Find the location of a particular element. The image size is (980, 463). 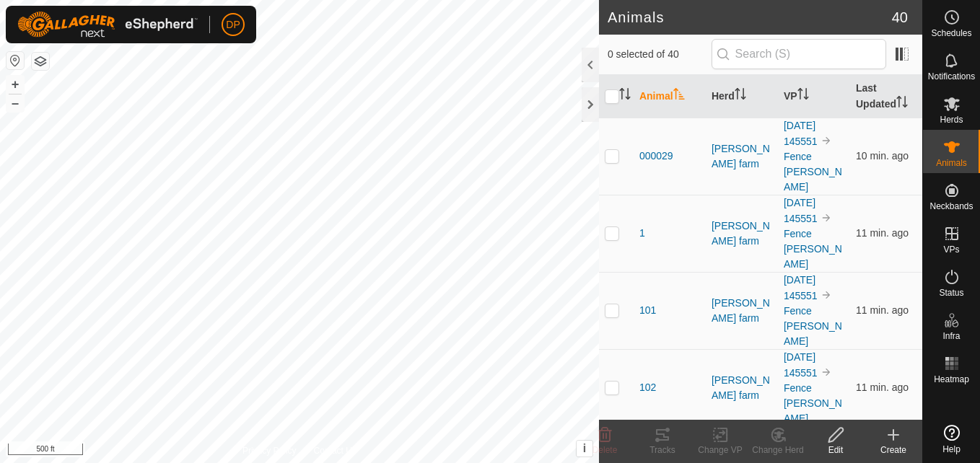

a: Help is located at coordinates (951, 439).